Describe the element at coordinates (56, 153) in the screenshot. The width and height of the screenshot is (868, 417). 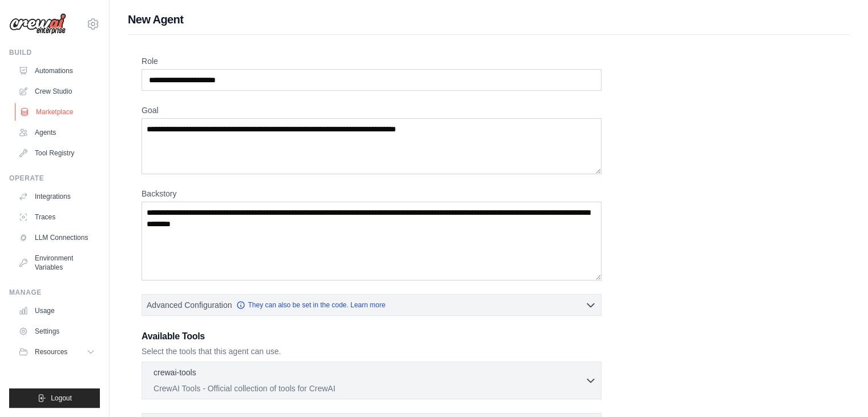
I see `a: Tool Registry` at that location.